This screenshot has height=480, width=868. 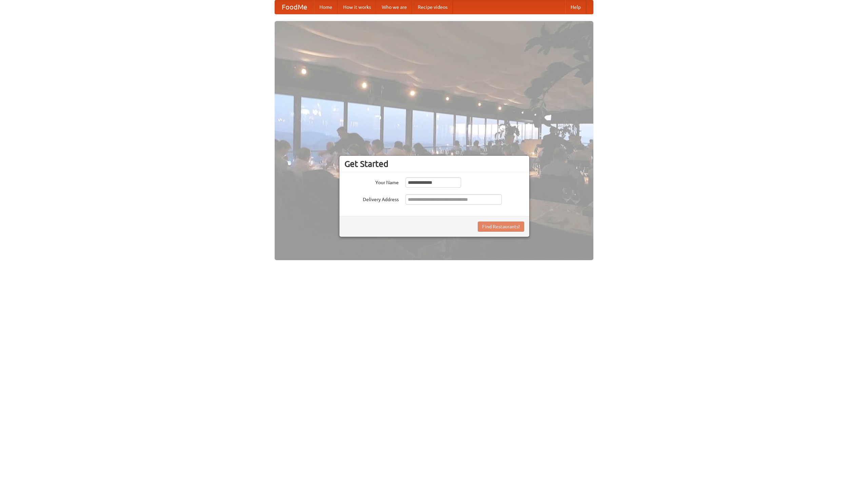 I want to click on label: Your Name, so click(x=371, y=181).